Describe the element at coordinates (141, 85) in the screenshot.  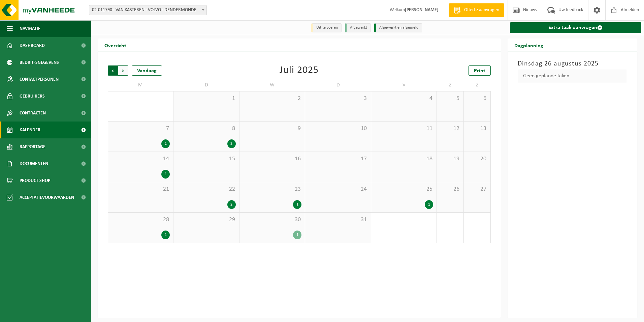
I see `td: M` at that location.